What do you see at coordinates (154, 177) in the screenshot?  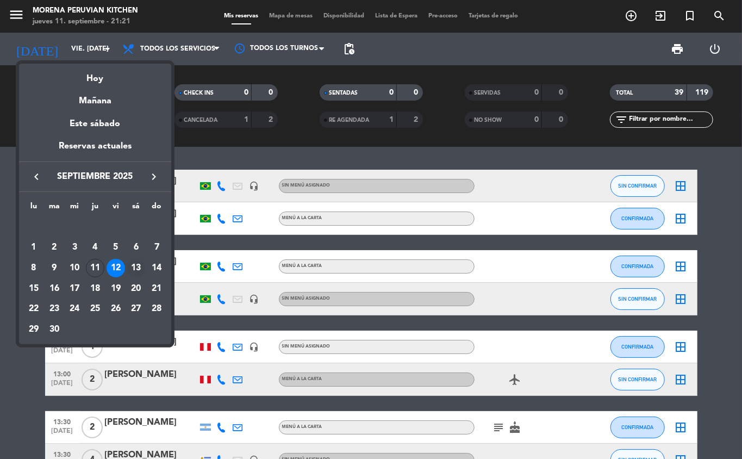 I see `i: keyboard_arrow_right` at bounding box center [154, 177].